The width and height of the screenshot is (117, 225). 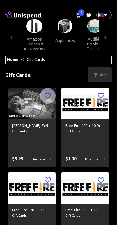 I want to click on img: Audible Books & Originals, so click(x=94, y=26).